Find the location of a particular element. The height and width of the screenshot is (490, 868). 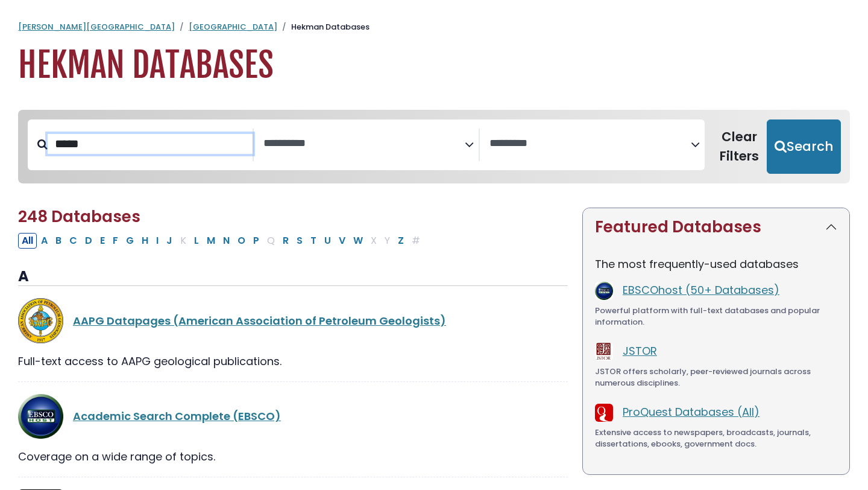

button: Filter Results P is located at coordinates (256, 240).